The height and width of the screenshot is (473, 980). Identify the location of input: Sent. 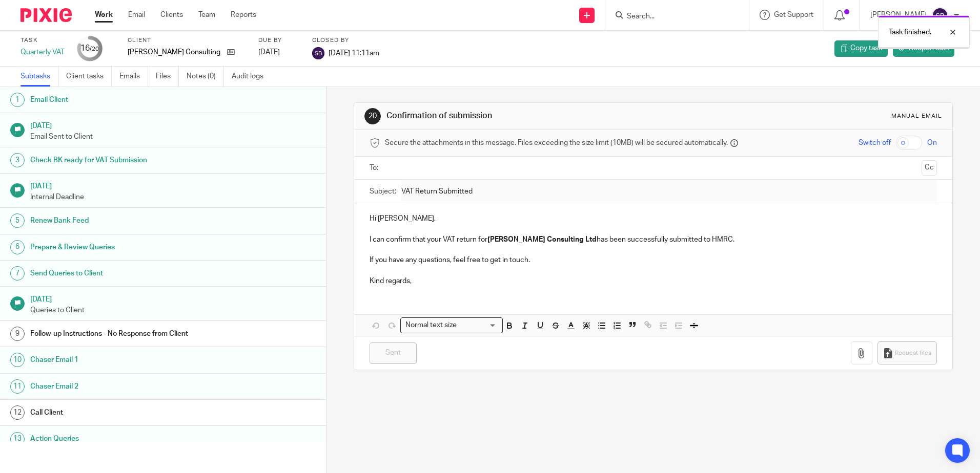
(393, 353).